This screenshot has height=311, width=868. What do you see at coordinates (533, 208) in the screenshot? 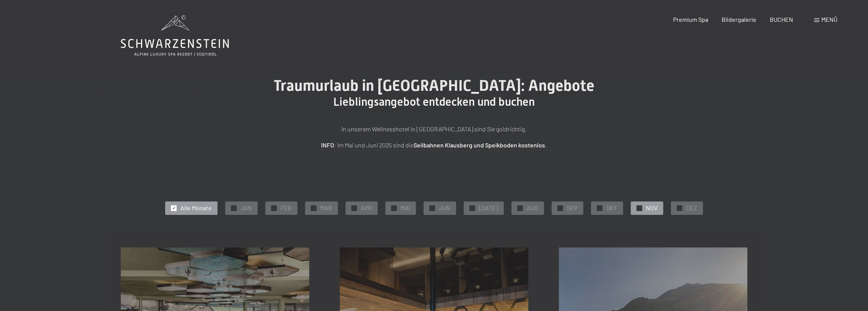
I see `span: AUG` at bounding box center [533, 208].